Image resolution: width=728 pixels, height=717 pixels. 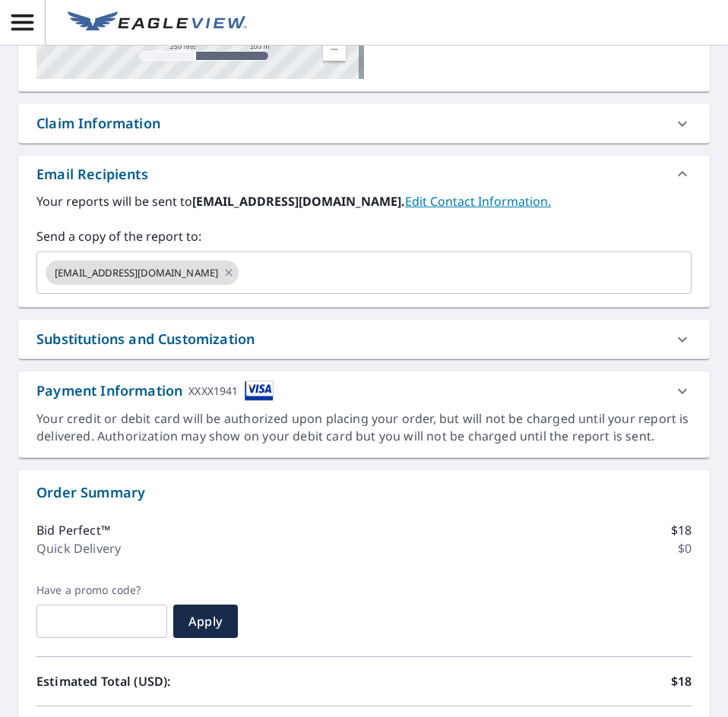 What do you see at coordinates (205, 622) in the screenshot?
I see `button: Apply` at bounding box center [205, 622].